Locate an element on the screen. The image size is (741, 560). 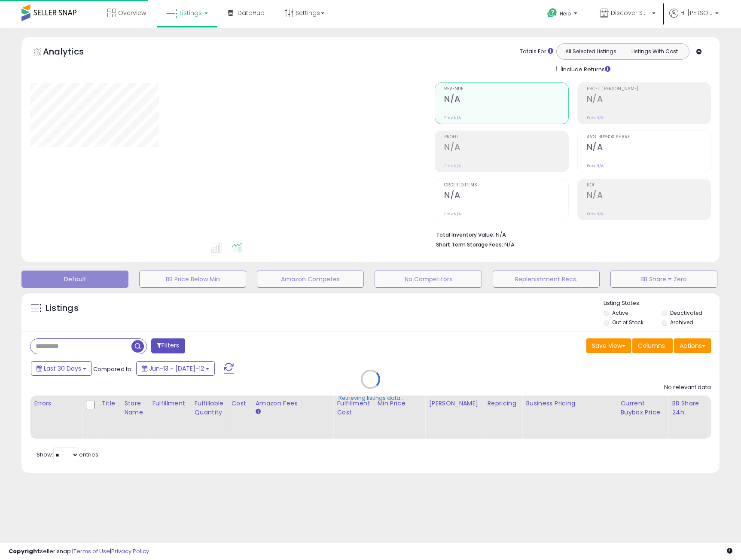
button: BB Share = Zero is located at coordinates (663, 279).